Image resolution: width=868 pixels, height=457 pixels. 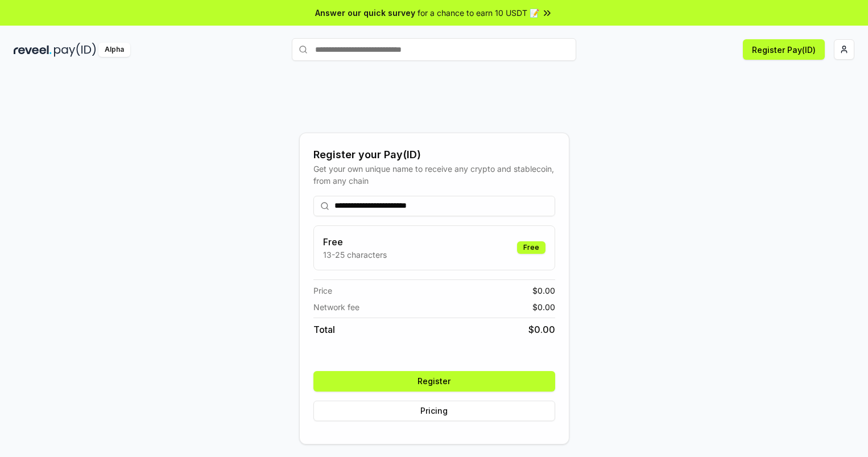 What do you see at coordinates (784, 50) in the screenshot?
I see `button: Register Pay(ID)` at bounding box center [784, 50].